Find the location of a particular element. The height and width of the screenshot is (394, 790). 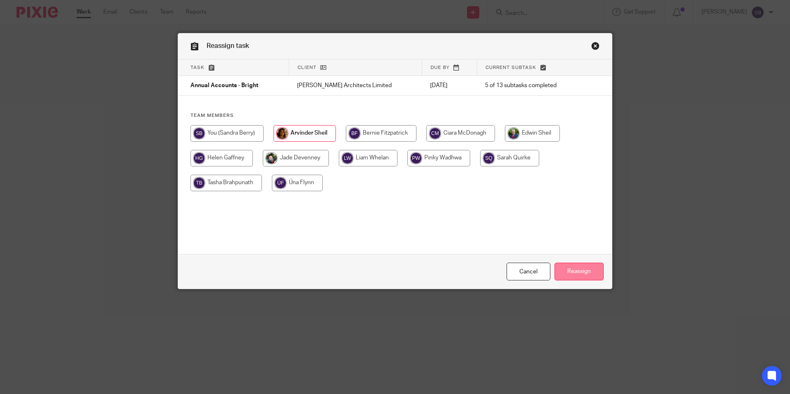

span: Current subtask is located at coordinates (511, 67).